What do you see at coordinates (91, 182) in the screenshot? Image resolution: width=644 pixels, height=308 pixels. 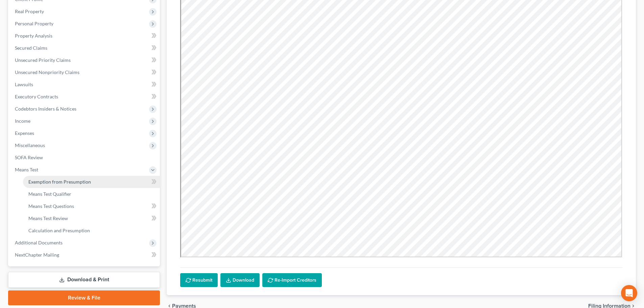 I see `a: Exemption from Presumption` at bounding box center [91, 182].